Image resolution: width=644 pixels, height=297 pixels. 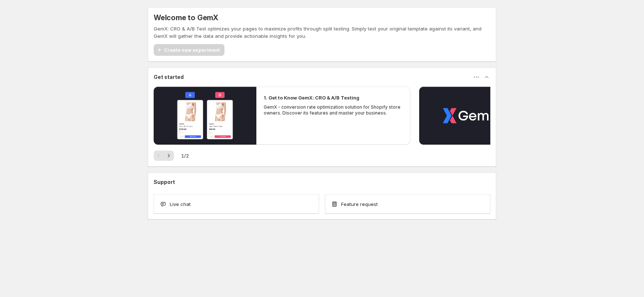 What do you see at coordinates (180, 204) in the screenshot?
I see `span: Live chat` at bounding box center [180, 204].